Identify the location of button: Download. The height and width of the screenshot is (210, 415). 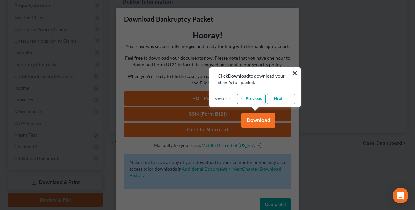
(258, 120).